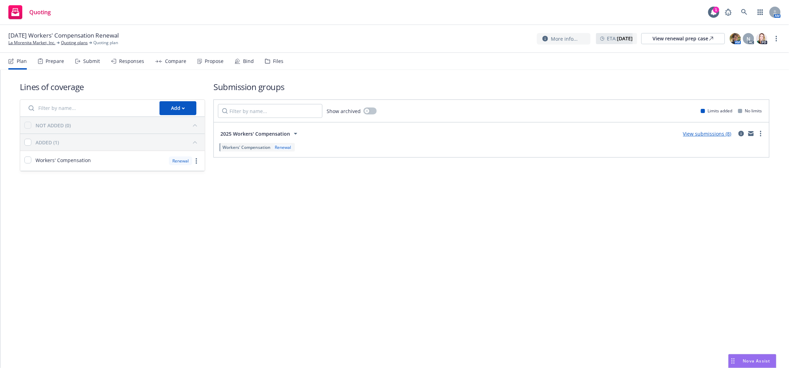 This screenshot has height=368, width=789. Describe the element at coordinates (22, 61) in the screenshot. I see `div: Plan` at that location.